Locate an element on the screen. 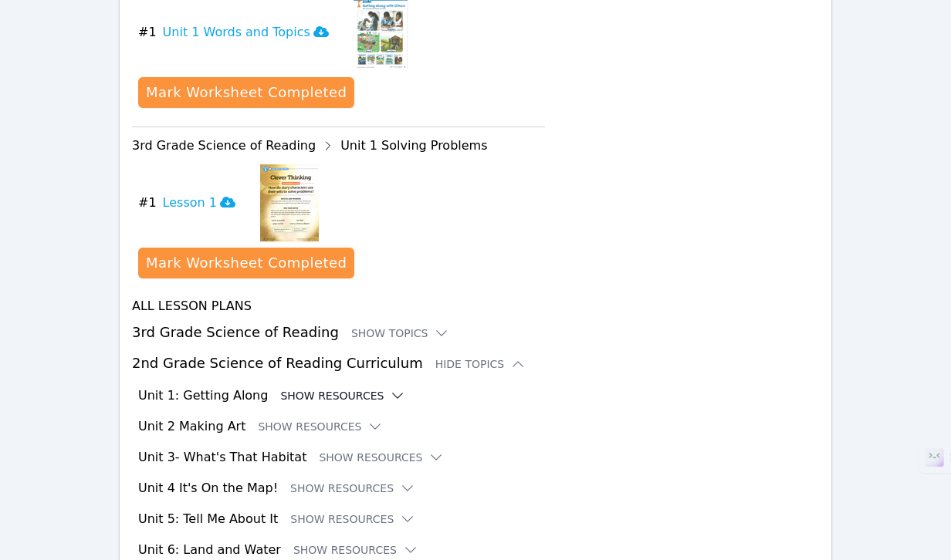 The width and height of the screenshot is (951, 560). h3: Unit 6: Land and Water is located at coordinates (209, 550).